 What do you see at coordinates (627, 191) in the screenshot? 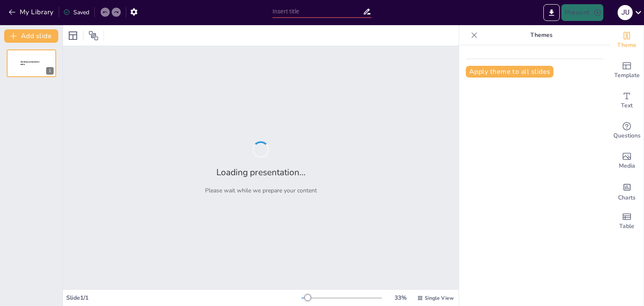
I see `div: Add charts and graphs` at bounding box center [627, 191].